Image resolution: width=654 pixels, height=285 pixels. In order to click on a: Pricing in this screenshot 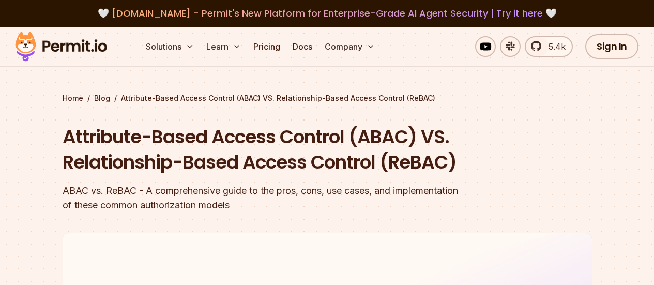, I will do `click(267, 47)`.